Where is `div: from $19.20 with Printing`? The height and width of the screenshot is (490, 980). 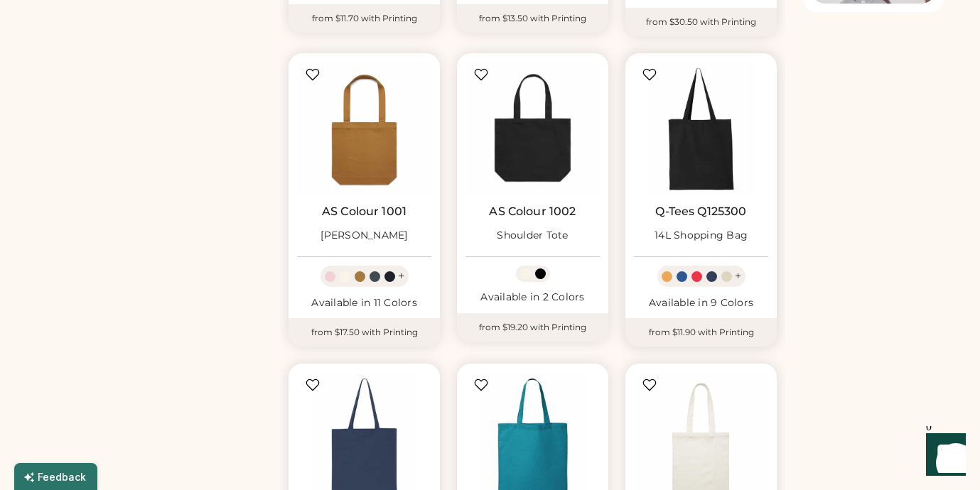
div: from $19.20 with Printing is located at coordinates (532, 328).